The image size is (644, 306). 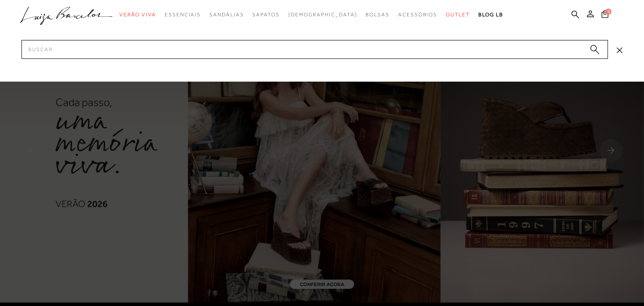 I want to click on span: Sandálias, so click(x=226, y=14).